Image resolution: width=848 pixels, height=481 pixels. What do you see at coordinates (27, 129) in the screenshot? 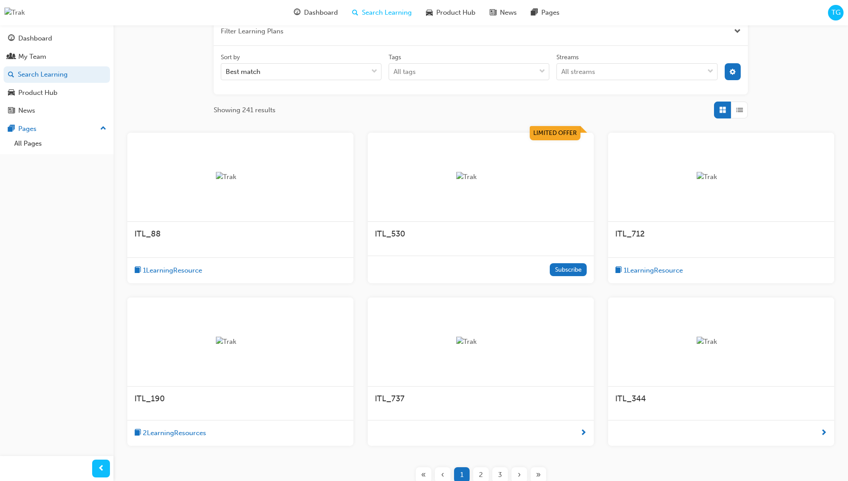
I see `div: Pages` at bounding box center [27, 129].